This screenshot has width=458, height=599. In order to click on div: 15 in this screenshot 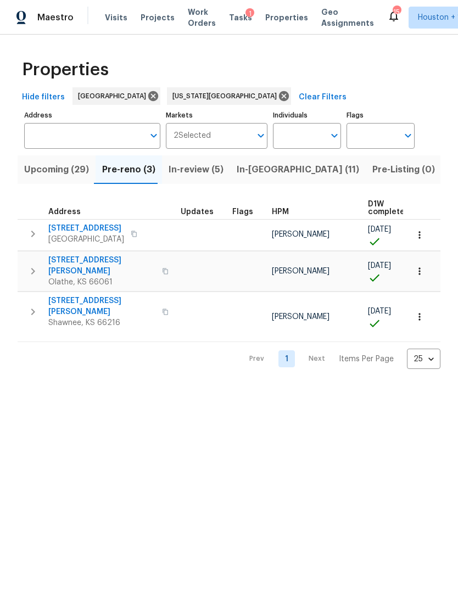, I will do `click(396, 12)`.